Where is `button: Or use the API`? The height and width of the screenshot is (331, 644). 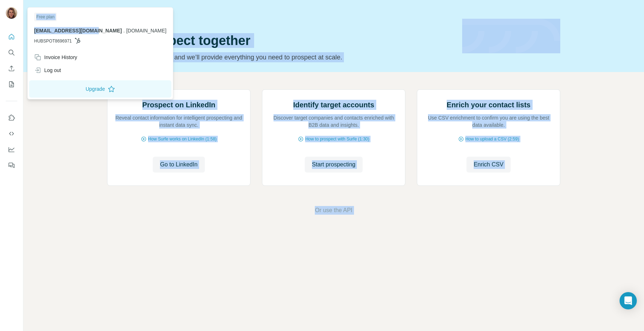
button: Or use the API is located at coordinates (334, 210).